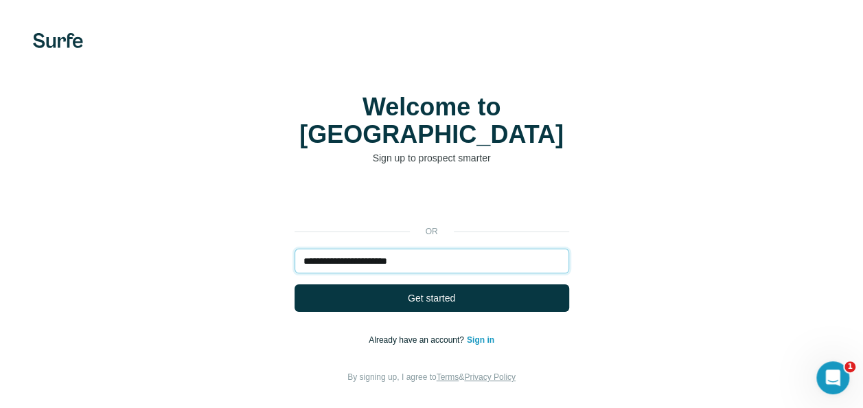 The image size is (863, 408). I want to click on a: Terms, so click(448, 377).